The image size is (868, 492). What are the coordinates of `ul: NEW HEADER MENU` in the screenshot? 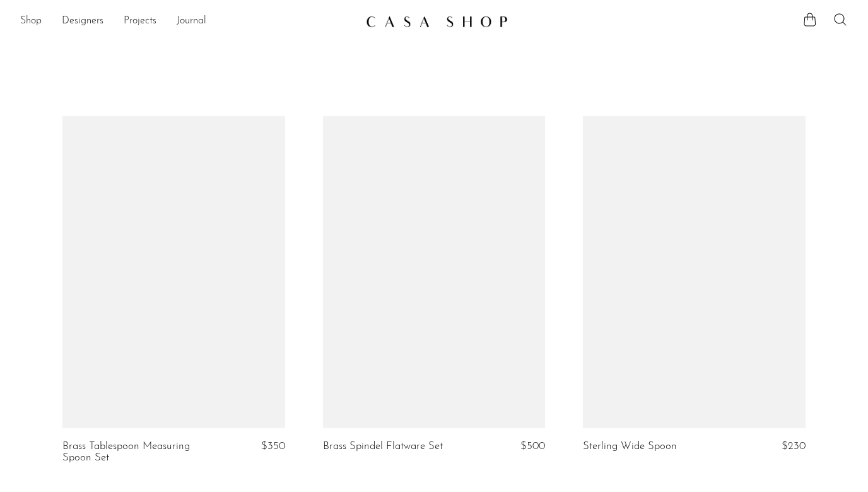 It's located at (188, 21).